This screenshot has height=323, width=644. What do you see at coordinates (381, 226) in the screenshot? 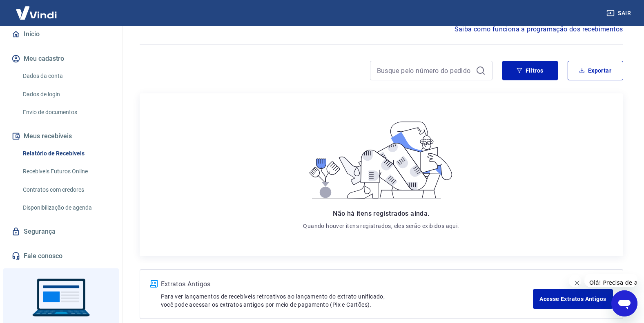
I see `p: Quando houver itens registrados, eles serão exibidos aqui.` at bounding box center [381, 226].